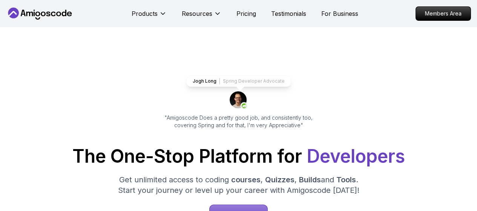 The width and height of the screenshot is (477, 211). Describe the element at coordinates (238, 156) in the screenshot. I see `h1: The One-Stop Platform for` at that location.